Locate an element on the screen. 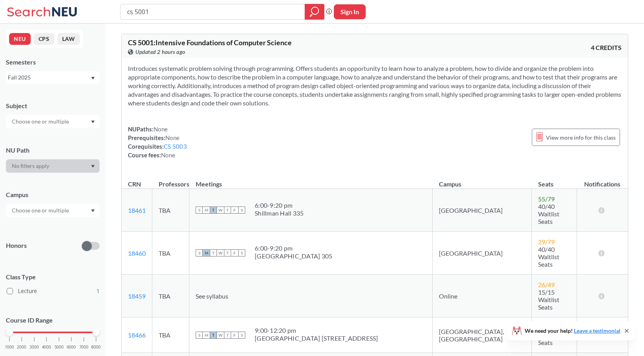  div: NUPaths: Prerequisites: Corequisites: Course fees: is located at coordinates (157, 142).